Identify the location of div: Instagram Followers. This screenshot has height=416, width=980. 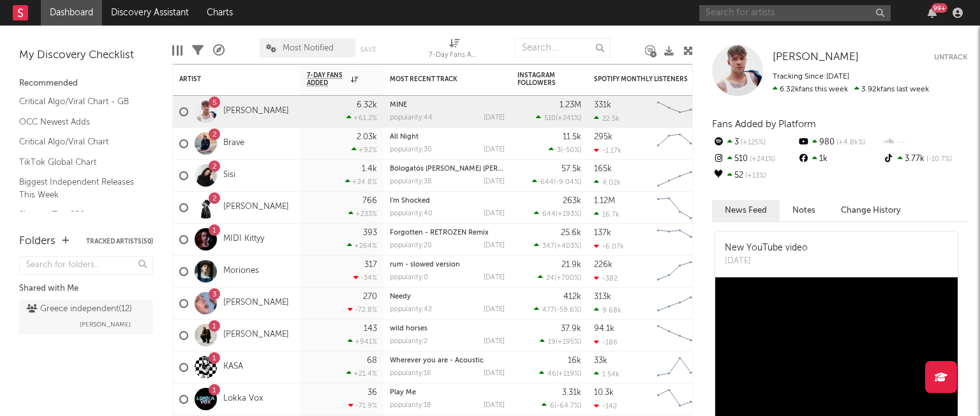
(540, 80).